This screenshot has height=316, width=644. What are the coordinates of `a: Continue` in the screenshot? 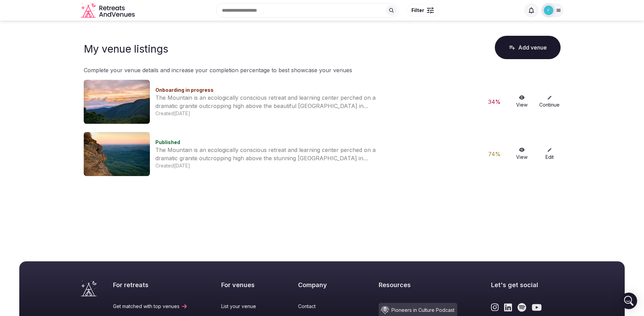 It's located at (549, 102).